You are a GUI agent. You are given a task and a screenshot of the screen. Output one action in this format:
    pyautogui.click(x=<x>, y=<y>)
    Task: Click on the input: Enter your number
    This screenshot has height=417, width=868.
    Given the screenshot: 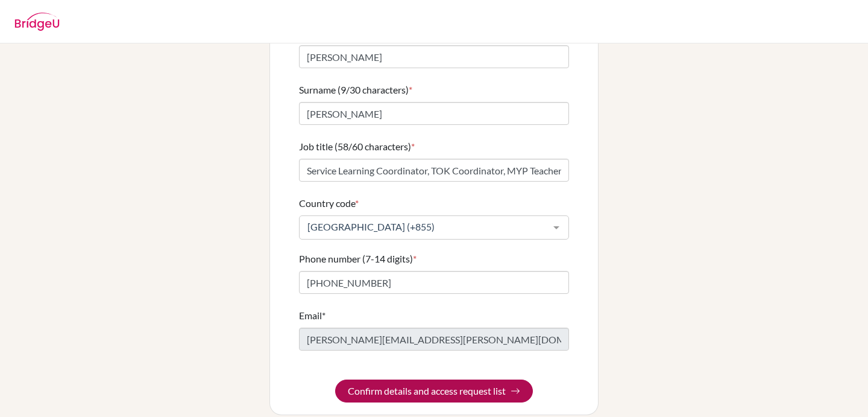 What is the action you would take?
    pyautogui.click(x=434, y=282)
    